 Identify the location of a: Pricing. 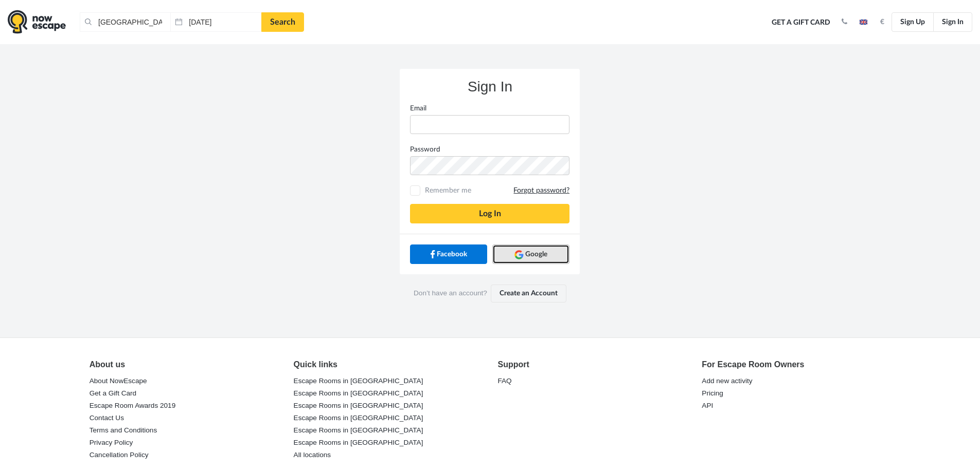
(713, 394).